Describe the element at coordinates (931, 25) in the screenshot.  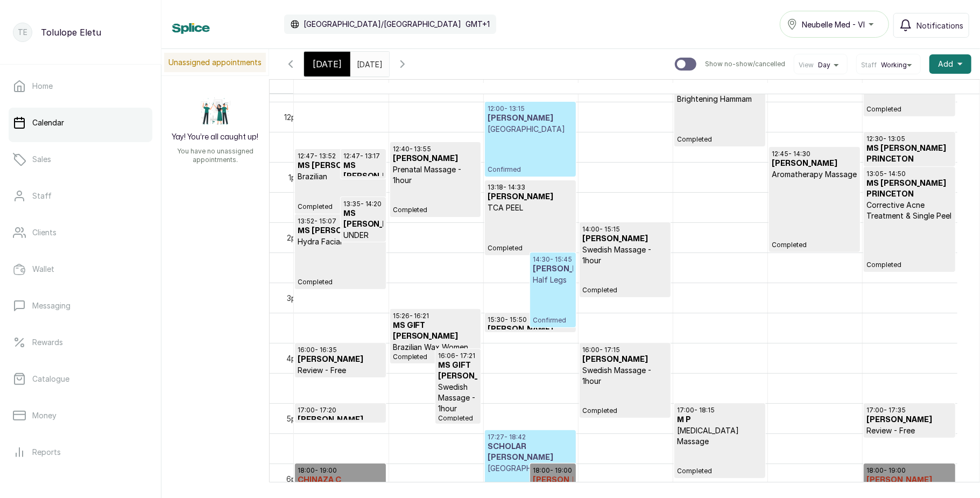
I see `button: Notifications` at that location.